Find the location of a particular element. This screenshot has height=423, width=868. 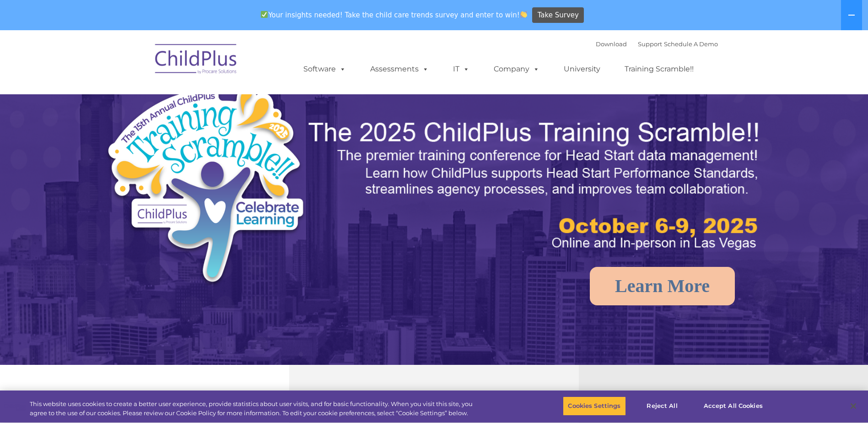

a: University is located at coordinates (582, 69).